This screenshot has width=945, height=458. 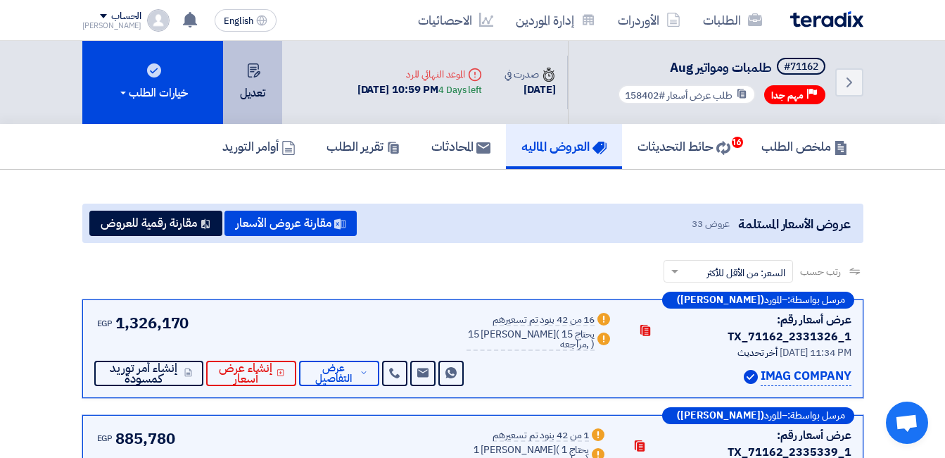 I want to click on span: عروض الأسعار المستلمة, so click(x=794, y=223).